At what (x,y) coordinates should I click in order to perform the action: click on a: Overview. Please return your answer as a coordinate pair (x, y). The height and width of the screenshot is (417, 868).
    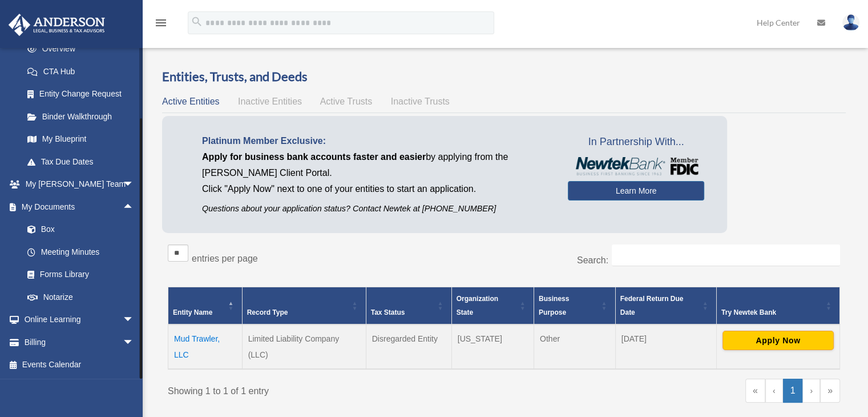
    Looking at the image, I should click on (78, 49).